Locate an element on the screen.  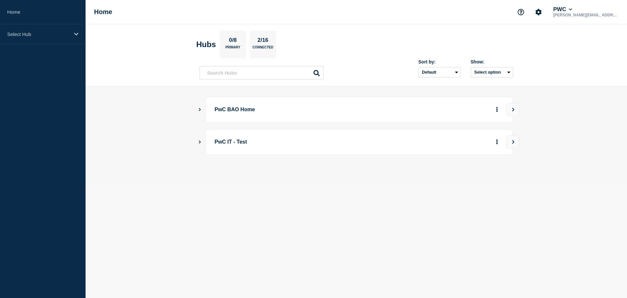
p: 2/16 is located at coordinates (263, 41).